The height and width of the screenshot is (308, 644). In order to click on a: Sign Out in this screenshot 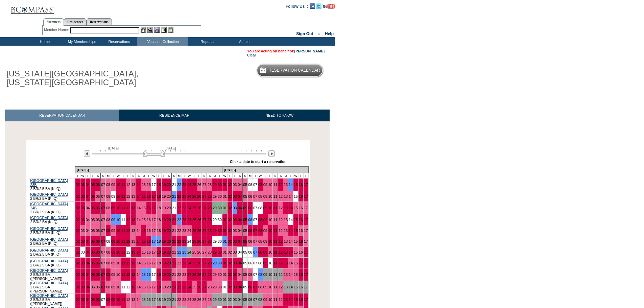, I will do `click(304, 34)`.